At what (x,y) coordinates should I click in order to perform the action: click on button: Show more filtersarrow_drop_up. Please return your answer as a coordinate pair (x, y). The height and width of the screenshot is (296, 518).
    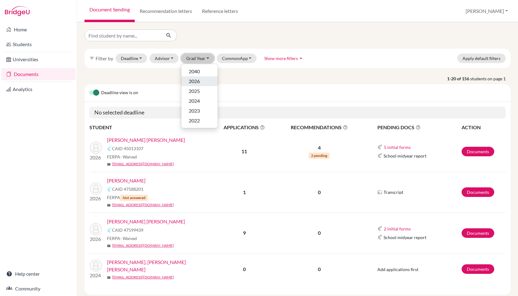
    Looking at the image, I should click on (284, 58).